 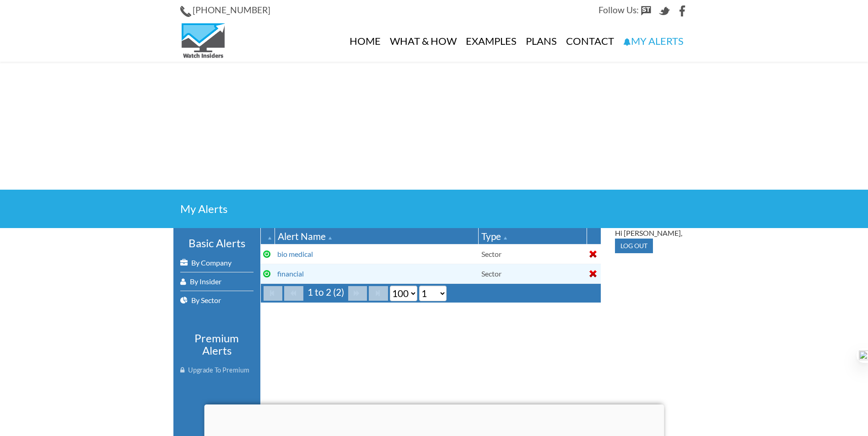 What do you see at coordinates (434, 209) in the screenshot?
I see `h2: My Alerts` at bounding box center [434, 209].